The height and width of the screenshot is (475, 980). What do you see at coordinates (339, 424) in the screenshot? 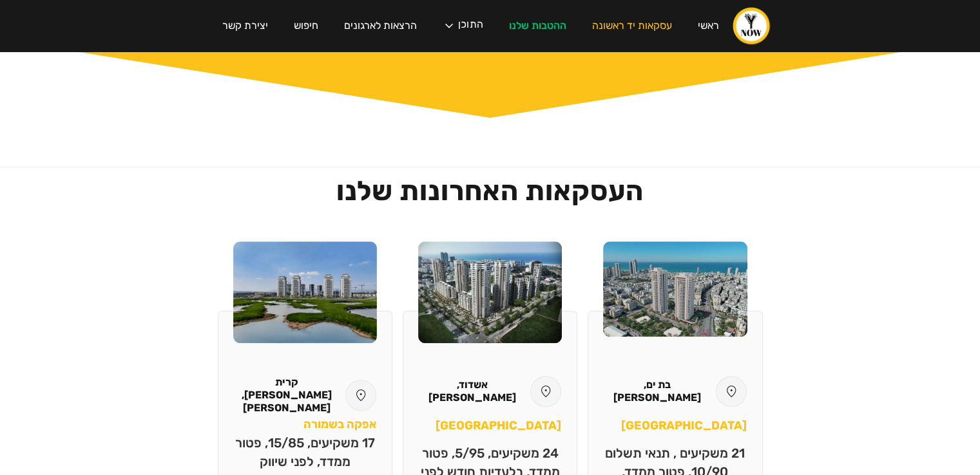
I see `h3: אפקה בשמורה` at bounding box center [339, 424].